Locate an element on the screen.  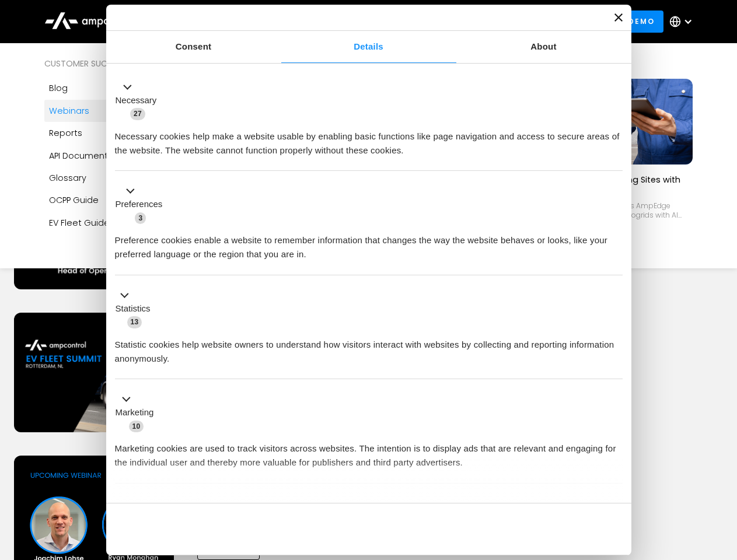
label: Necessary is located at coordinates (136, 101).